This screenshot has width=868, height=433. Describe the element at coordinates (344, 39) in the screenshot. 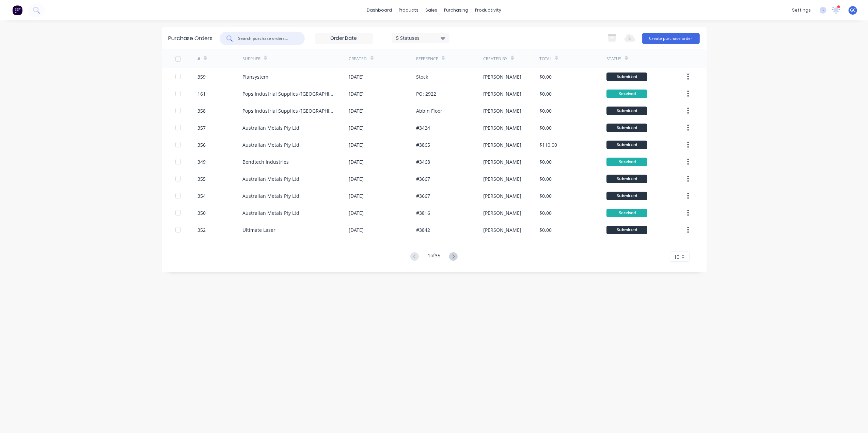

I see `input: Order Date` at that location.